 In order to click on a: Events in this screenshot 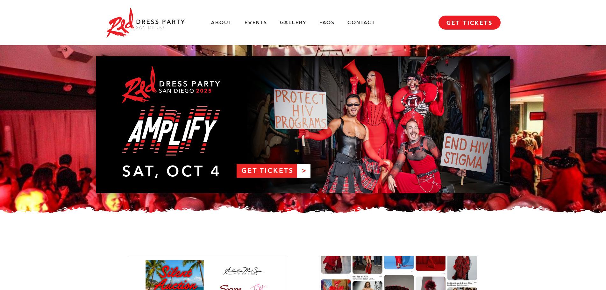, I will do `click(256, 23)`.